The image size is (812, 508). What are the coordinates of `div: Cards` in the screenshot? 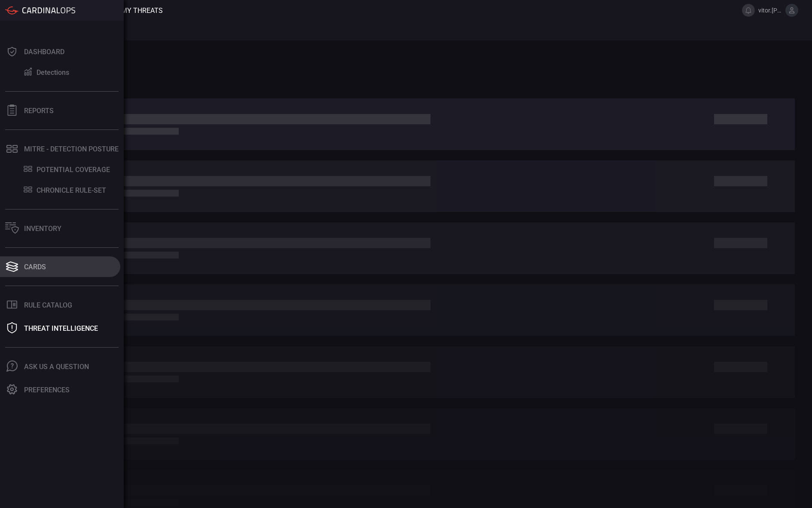 It's located at (35, 266).